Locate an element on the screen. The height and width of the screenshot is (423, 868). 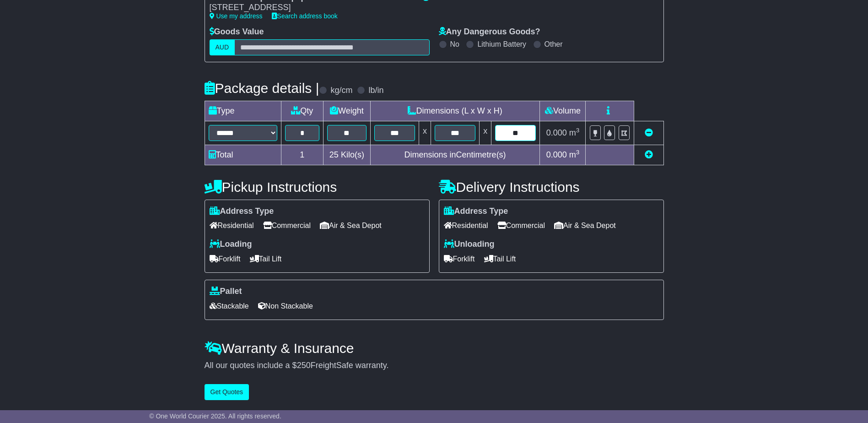
label: lb/in is located at coordinates (375, 91).